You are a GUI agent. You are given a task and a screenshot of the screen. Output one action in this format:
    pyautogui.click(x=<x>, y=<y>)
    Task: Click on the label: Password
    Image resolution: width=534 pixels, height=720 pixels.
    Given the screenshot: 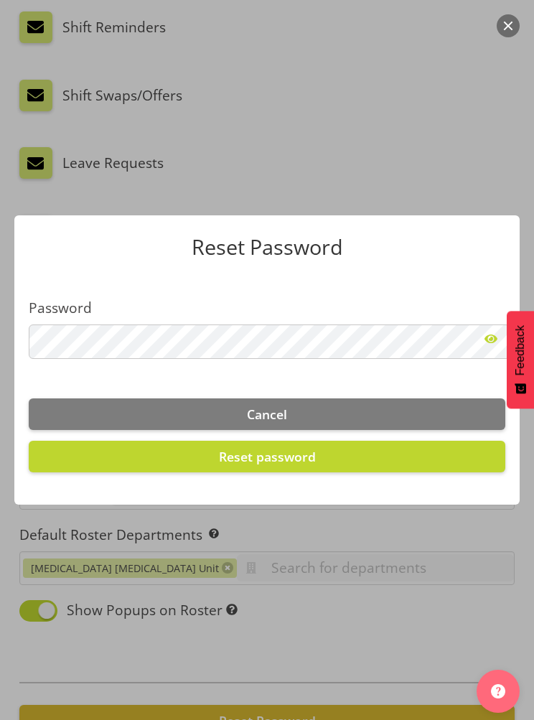 What is the action you would take?
    pyautogui.click(x=267, y=308)
    